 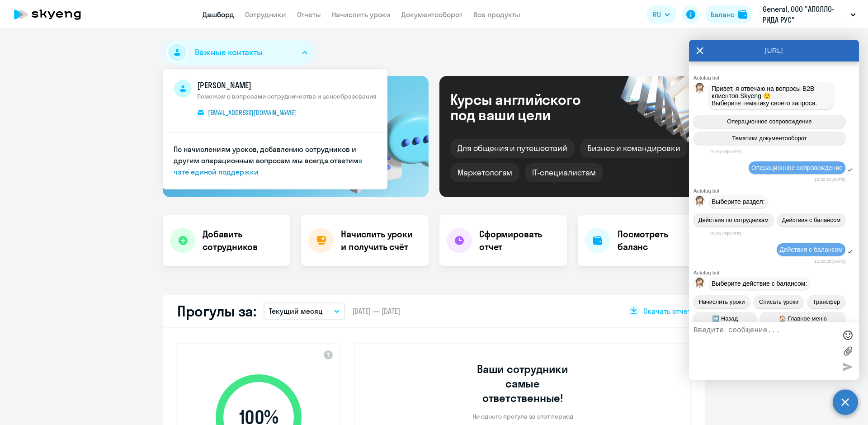 I want to click on button: 🏠 Главное меню, so click(x=803, y=318).